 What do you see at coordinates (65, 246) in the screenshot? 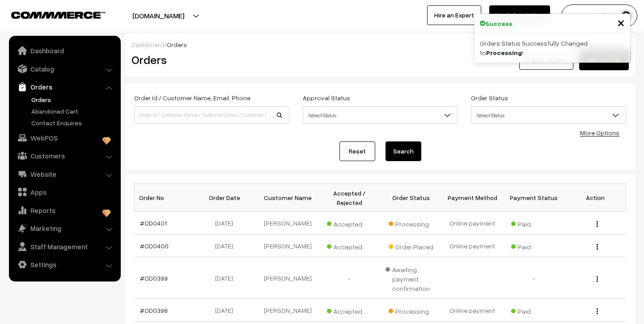
I see `a: Staff Management` at bounding box center [65, 246].